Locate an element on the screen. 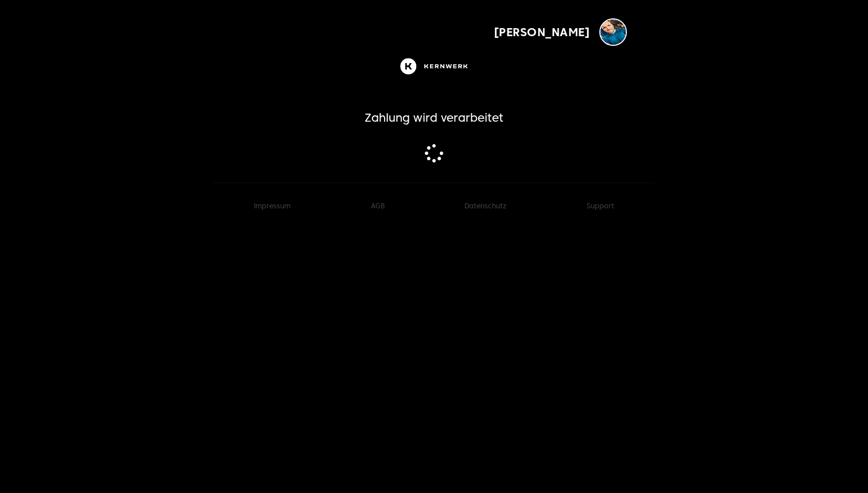  h1: Zahlung wird verarbeitet is located at coordinates (434, 118).